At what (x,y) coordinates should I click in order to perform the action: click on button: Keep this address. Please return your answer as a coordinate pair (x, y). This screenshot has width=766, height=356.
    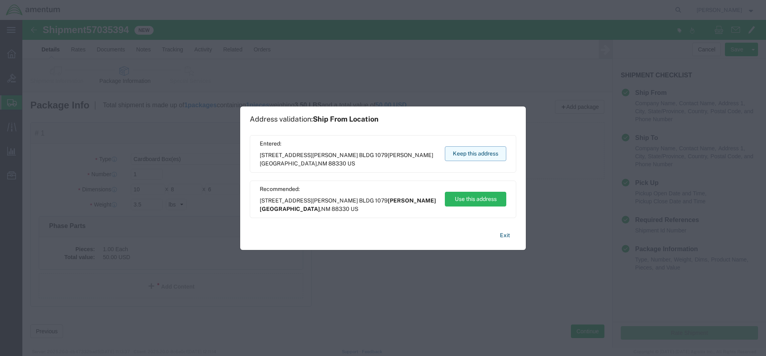
    Looking at the image, I should click on (475, 154).